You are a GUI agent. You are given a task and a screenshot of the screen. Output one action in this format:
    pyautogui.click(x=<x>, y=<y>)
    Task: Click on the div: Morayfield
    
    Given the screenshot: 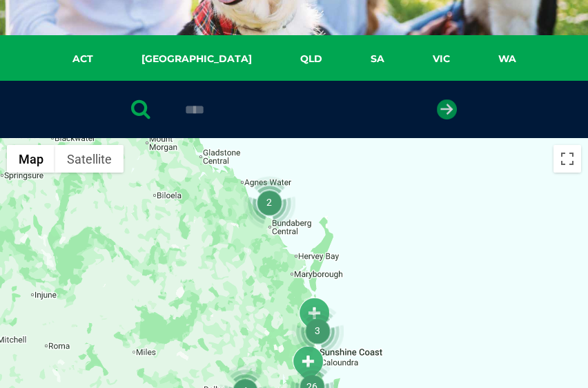 What is the action you would take?
    pyautogui.click(x=308, y=364)
    